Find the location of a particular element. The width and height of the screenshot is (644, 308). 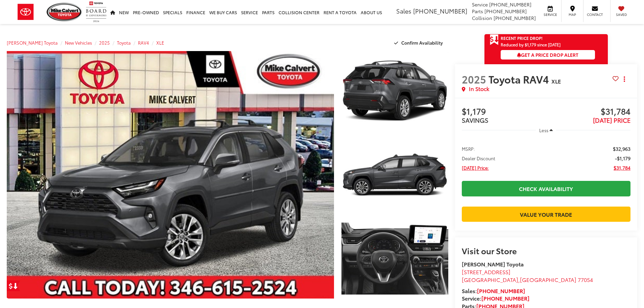

a: 2025 is located at coordinates (104, 43).